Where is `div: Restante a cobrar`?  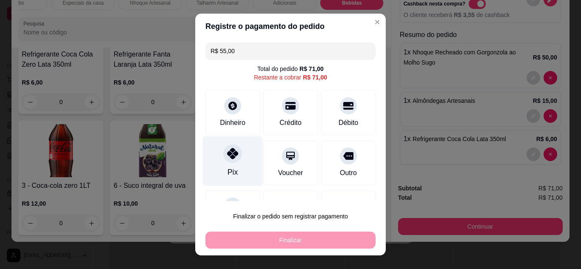 div: Restante a cobrar is located at coordinates (290, 77).